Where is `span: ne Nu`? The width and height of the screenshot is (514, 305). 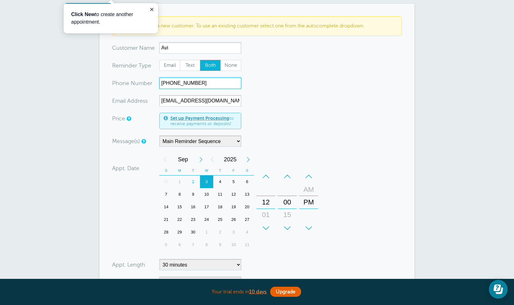
span: ne Nu is located at coordinates (130, 83).